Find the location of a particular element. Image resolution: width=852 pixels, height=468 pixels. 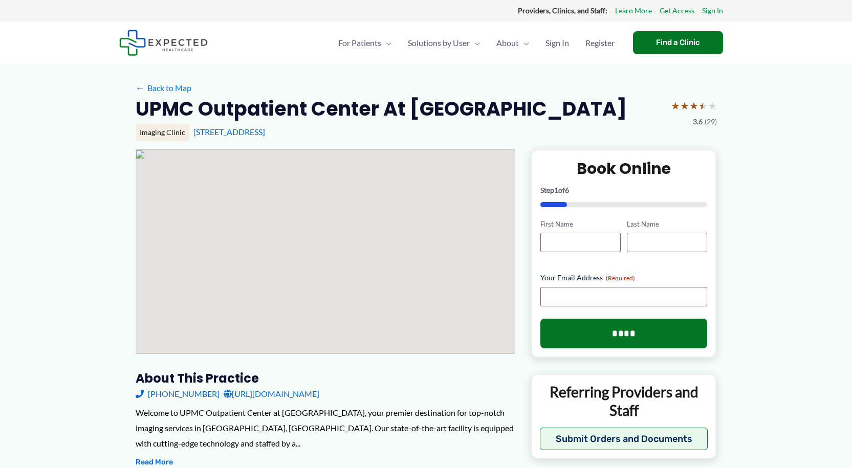

span: 1 is located at coordinates (556, 190).